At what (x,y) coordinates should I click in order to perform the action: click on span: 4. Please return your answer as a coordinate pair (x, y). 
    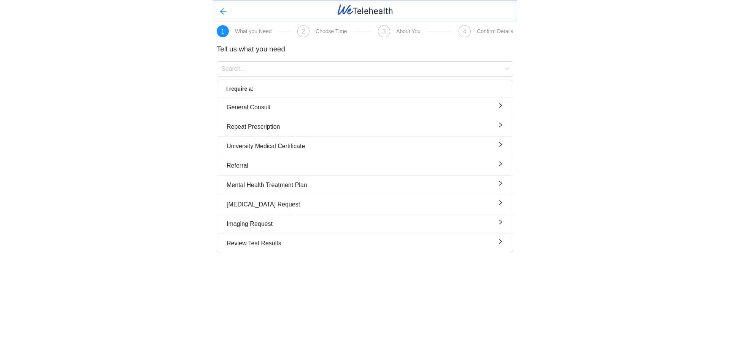
    Looking at the image, I should click on (465, 31).